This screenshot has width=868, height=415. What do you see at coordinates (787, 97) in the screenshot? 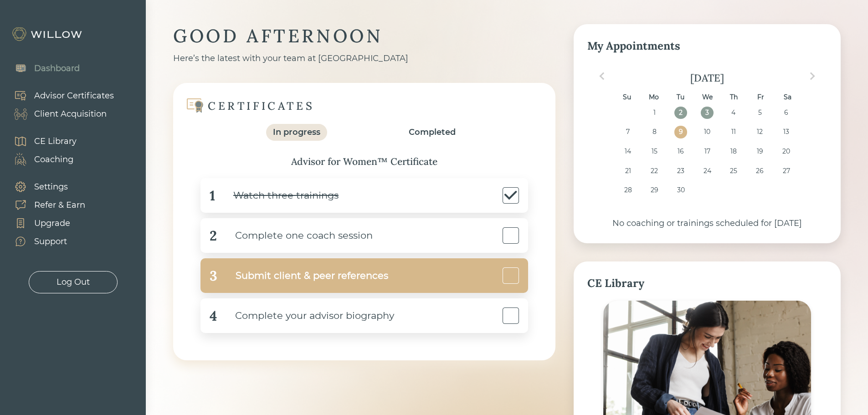
I see `div: Sa` at bounding box center [787, 97].